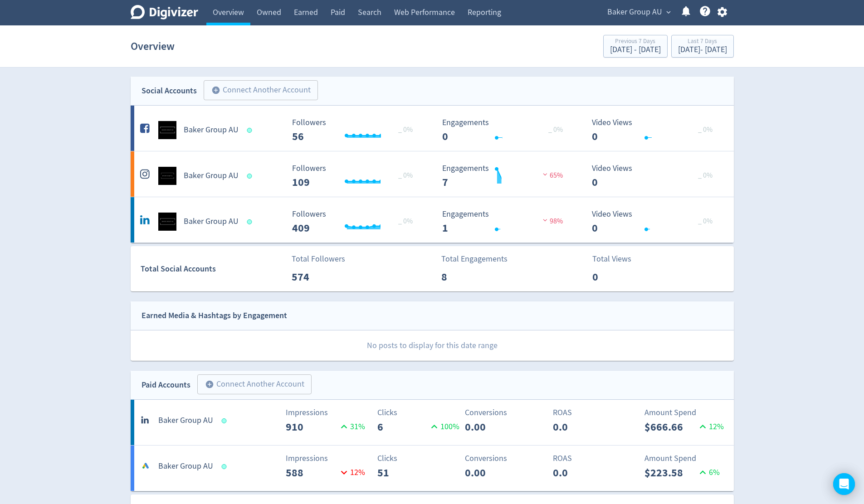  I want to click on p: $666.66, so click(670, 427).